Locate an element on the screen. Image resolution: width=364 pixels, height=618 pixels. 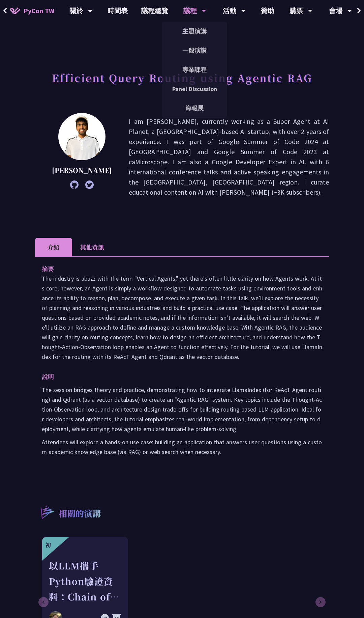
a: Panel Discussion is located at coordinates (195, 89).